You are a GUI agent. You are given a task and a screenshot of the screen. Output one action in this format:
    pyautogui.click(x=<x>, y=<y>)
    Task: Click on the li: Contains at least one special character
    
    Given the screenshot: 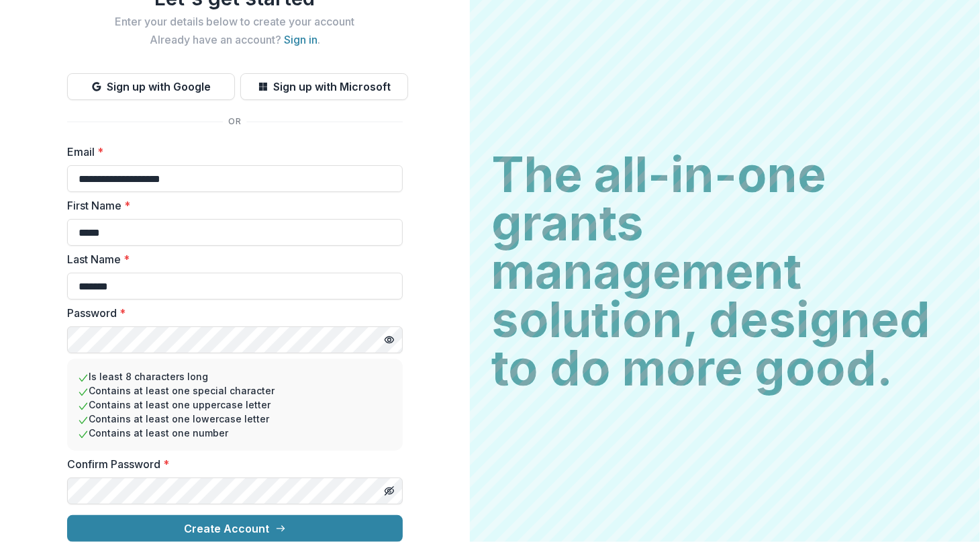 What is the action you would take?
    pyautogui.click(x=235, y=390)
    